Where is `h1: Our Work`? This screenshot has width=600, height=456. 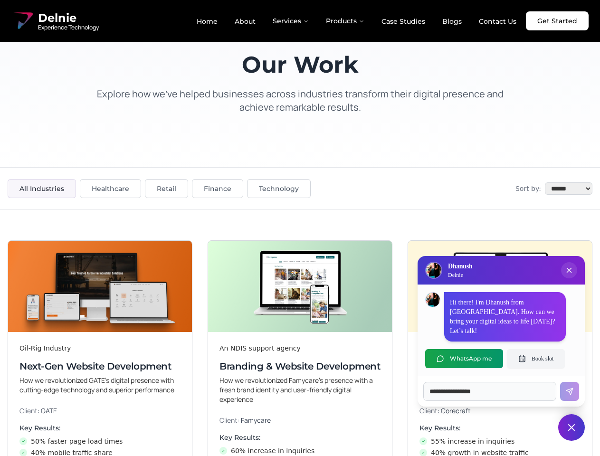
h1: Our Work is located at coordinates (300, 65).